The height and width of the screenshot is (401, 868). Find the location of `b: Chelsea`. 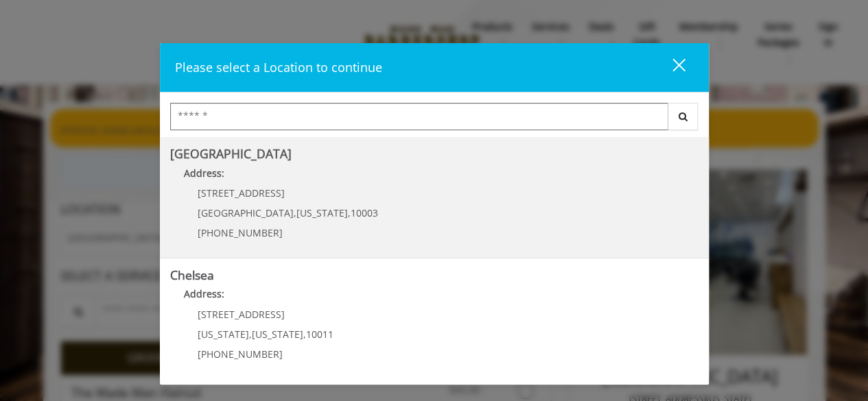

b: Chelsea is located at coordinates (192, 275).